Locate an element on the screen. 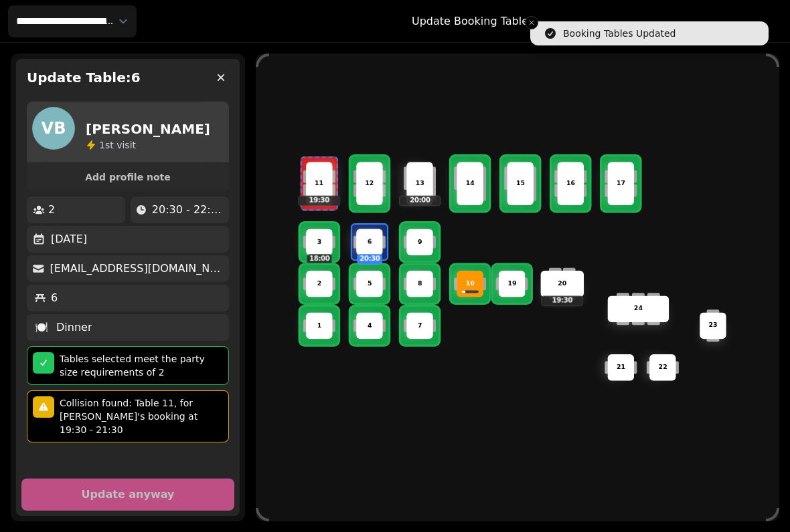 This screenshot has width=790, height=532. p: Update Booking Table is located at coordinates (470, 22).